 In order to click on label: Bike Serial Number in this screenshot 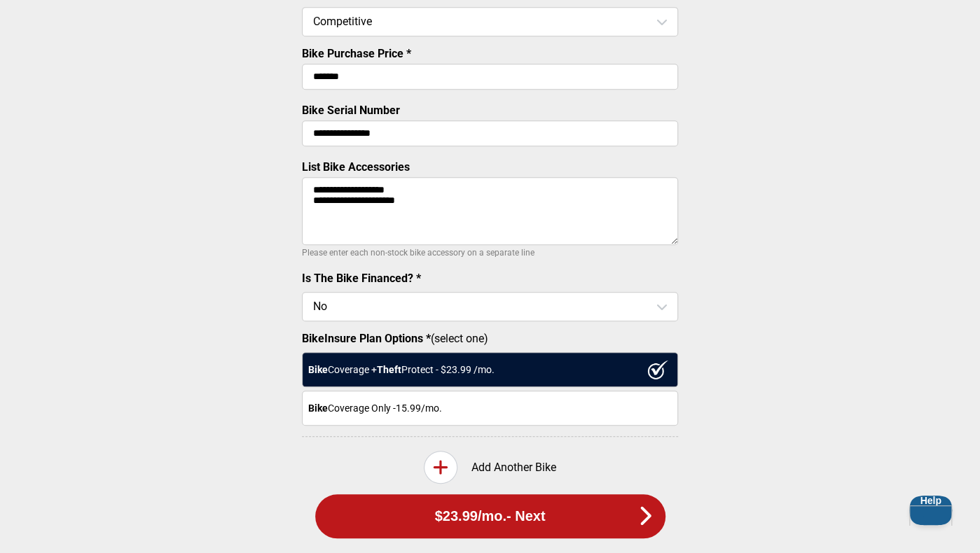, I will do `click(351, 110)`.